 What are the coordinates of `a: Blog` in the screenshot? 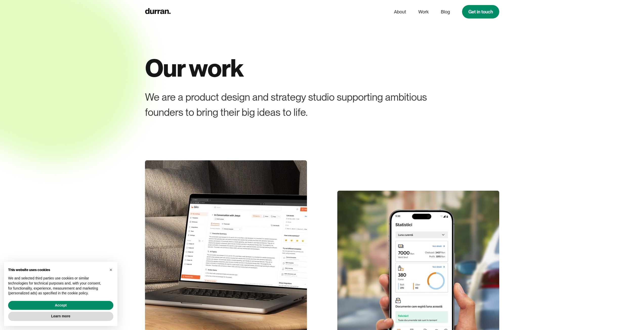 It's located at (445, 12).